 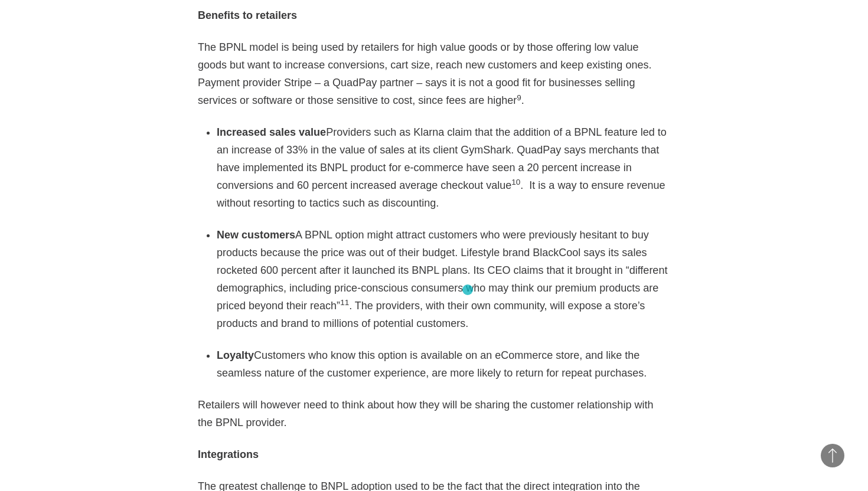 What do you see at coordinates (832, 456) in the screenshot?
I see `button: Back to Top` at bounding box center [832, 456].